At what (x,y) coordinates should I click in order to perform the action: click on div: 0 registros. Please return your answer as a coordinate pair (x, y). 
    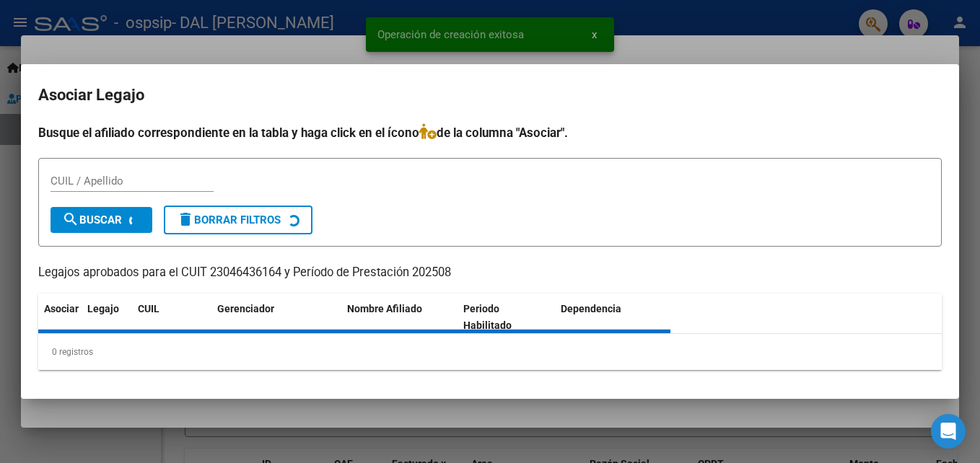
    Looking at the image, I should click on (490, 352).